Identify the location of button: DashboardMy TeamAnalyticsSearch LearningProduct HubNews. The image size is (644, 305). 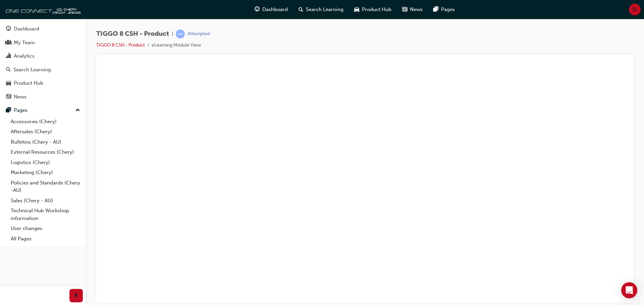
(42, 63).